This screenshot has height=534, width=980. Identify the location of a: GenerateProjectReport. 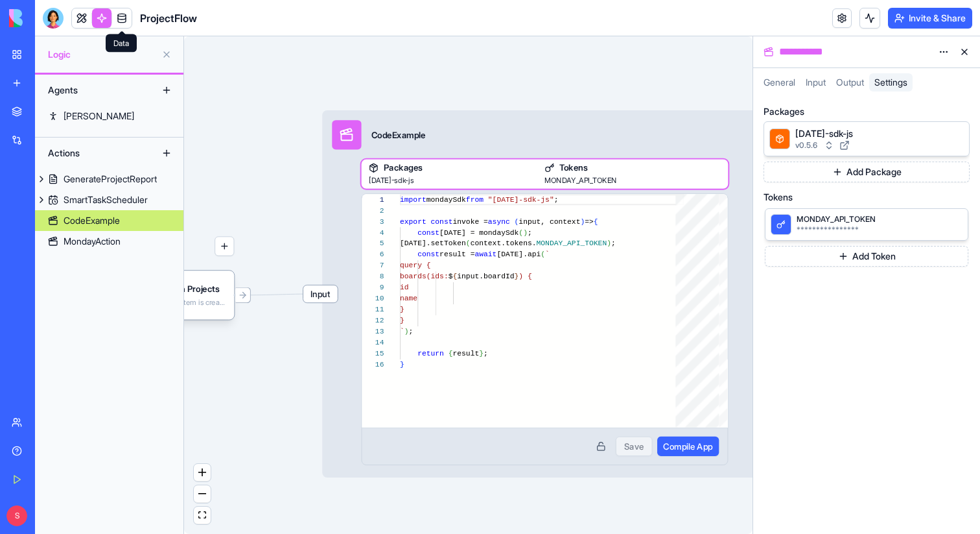
(109, 179).